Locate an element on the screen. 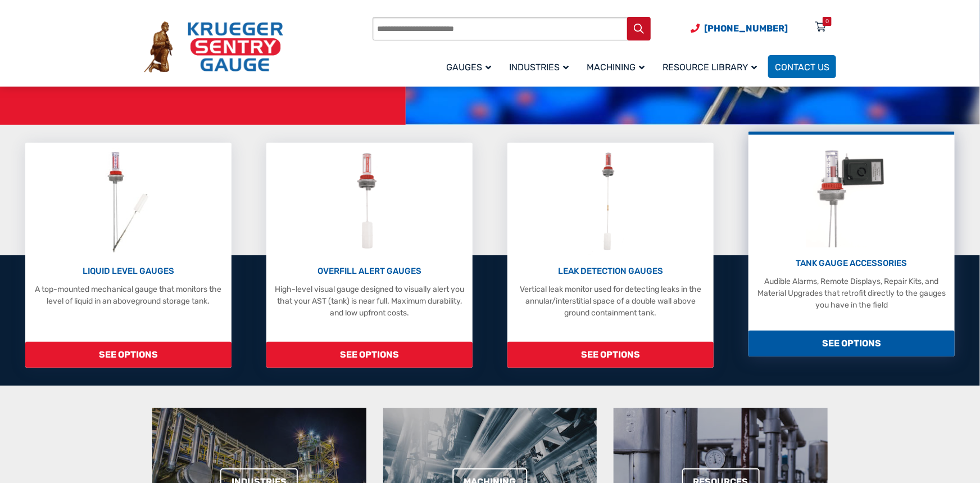 The height and width of the screenshot is (483, 980). a: Liquid Level Gauges LIQUID LEVEL GAUGES A top-mounted mechanical gauge that monitors the level of... is located at coordinates (128, 255).